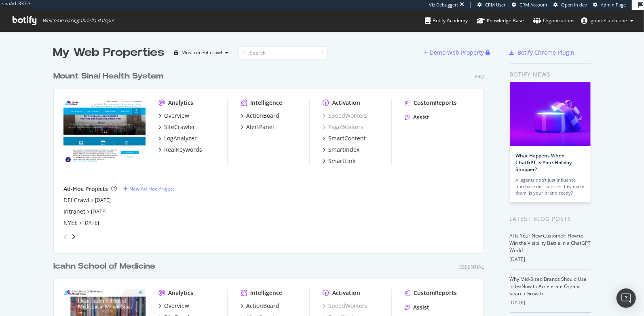 Image resolution: width=644 pixels, height=316 pixels. What do you see at coordinates (202, 53) in the screenshot?
I see `div: Most recent crawl` at bounding box center [202, 53].